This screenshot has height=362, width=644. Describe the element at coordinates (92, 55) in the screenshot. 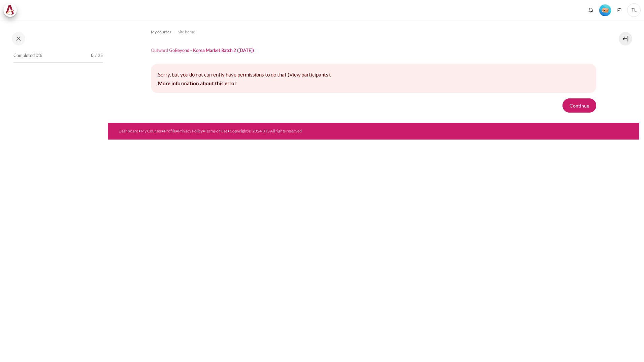

I see `span: 0` at that location.